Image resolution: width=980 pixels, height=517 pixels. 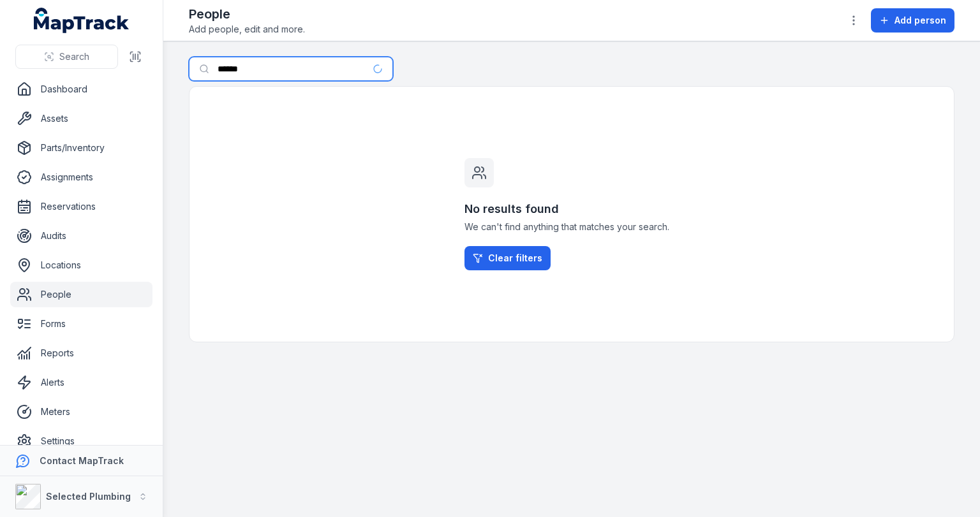 What do you see at coordinates (81, 148) in the screenshot?
I see `a: Parts/Inventory` at bounding box center [81, 148].